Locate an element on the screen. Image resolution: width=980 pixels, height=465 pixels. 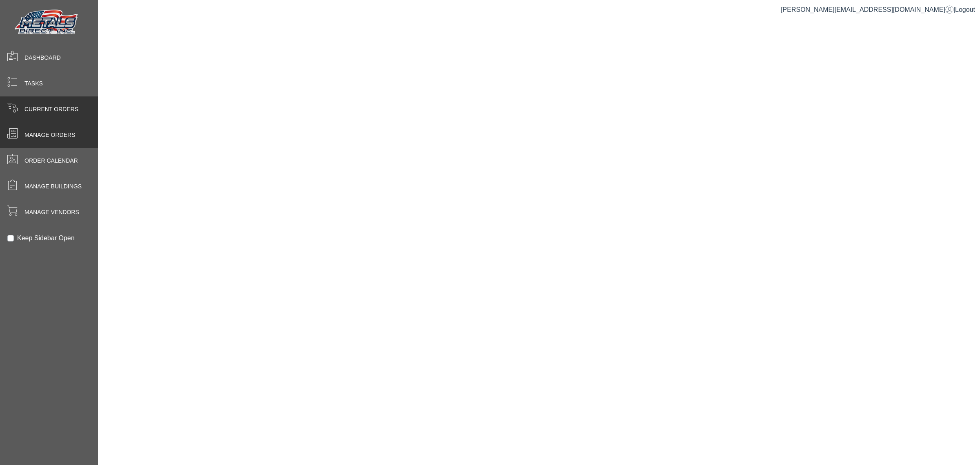
span: Logout is located at coordinates (965, 9).